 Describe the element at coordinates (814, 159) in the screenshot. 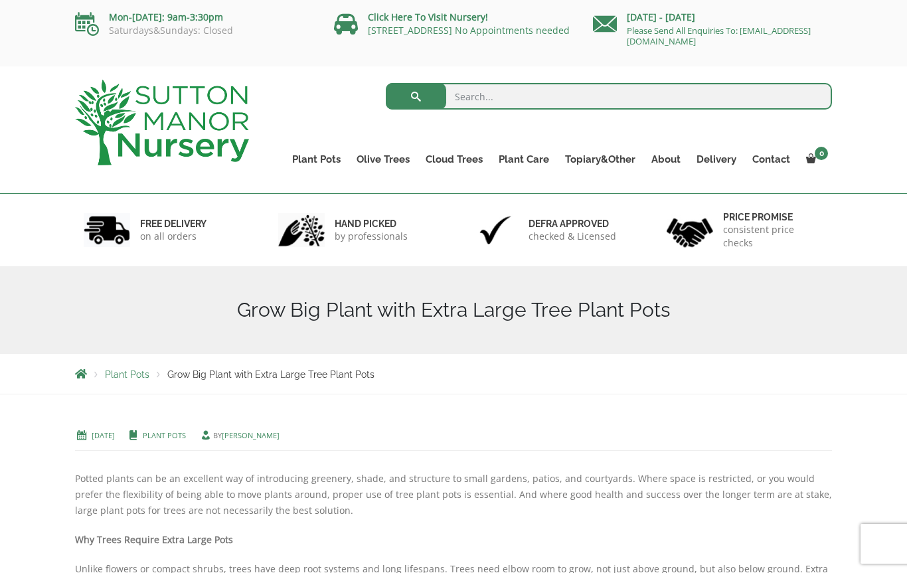

I see `a: 0` at that location.